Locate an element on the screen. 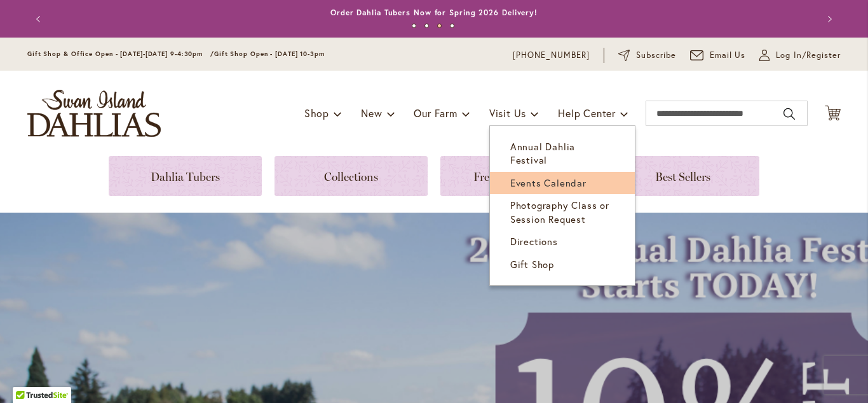  span: Directions is located at coordinates (534, 241).